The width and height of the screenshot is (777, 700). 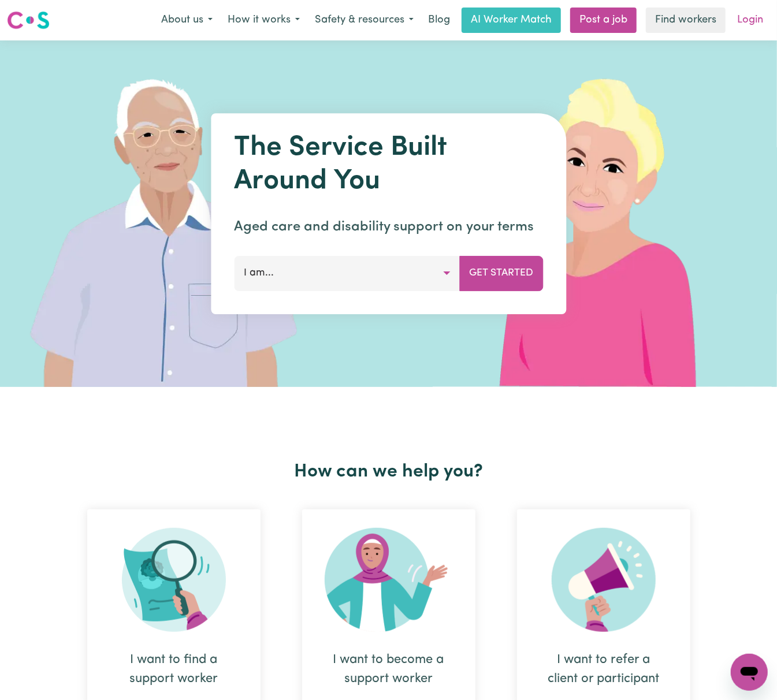 I want to click on button: I am..., so click(x=346, y=273).